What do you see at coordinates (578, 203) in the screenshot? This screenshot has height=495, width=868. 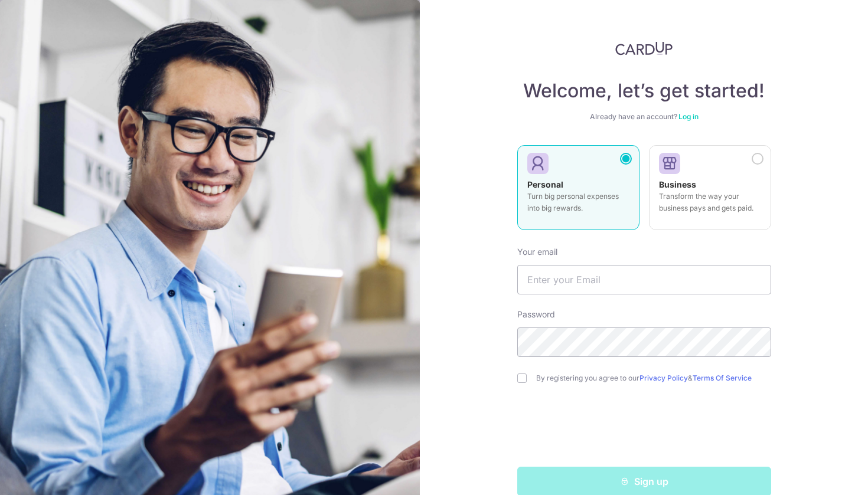 I see `p: Turn big personal expenses into big rewards.` at bounding box center [578, 203].